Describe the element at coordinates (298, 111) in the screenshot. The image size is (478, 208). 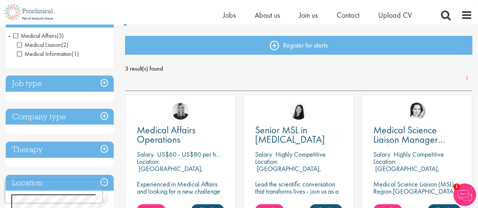
I see `a: Numhom Sudsok` at that location.